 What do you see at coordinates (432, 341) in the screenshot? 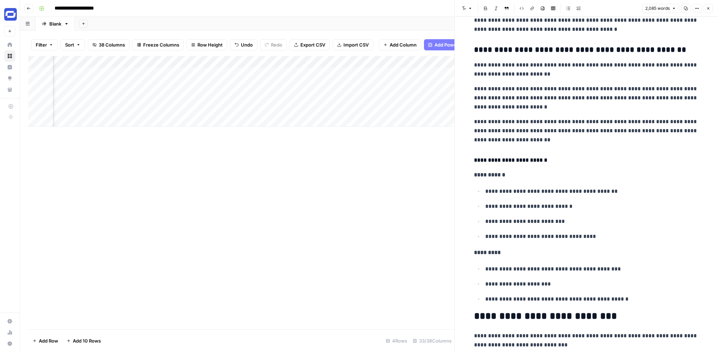
I see `div: 33/38 Columns` at bounding box center [432, 341].